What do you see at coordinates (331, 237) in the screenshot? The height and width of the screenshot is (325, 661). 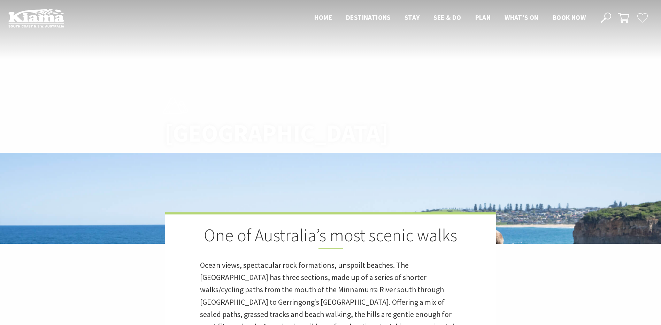 I see `h2: One of Australia’s most scenic walks` at bounding box center [331, 237].